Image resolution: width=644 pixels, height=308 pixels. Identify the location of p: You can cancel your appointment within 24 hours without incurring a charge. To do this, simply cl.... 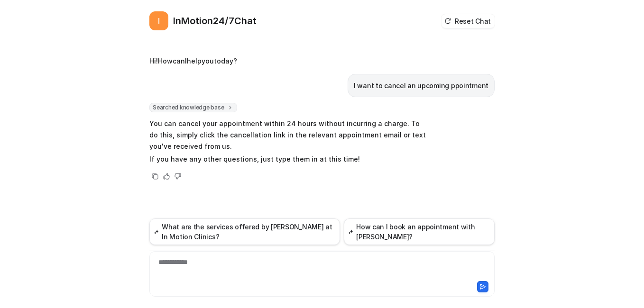
(288, 135).